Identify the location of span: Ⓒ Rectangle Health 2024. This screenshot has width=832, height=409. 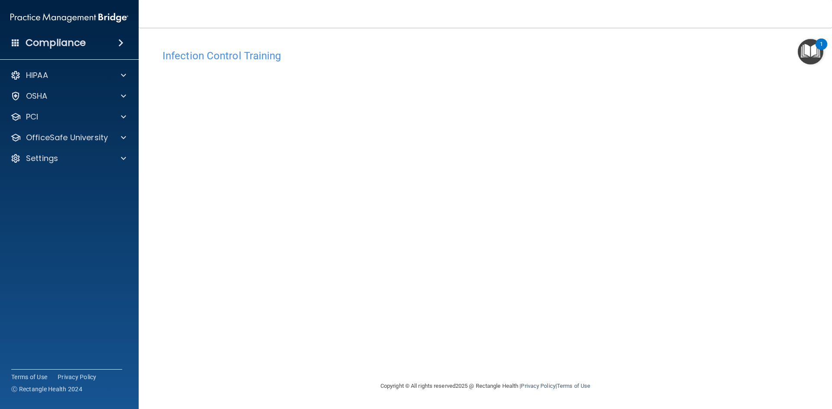
(47, 390).